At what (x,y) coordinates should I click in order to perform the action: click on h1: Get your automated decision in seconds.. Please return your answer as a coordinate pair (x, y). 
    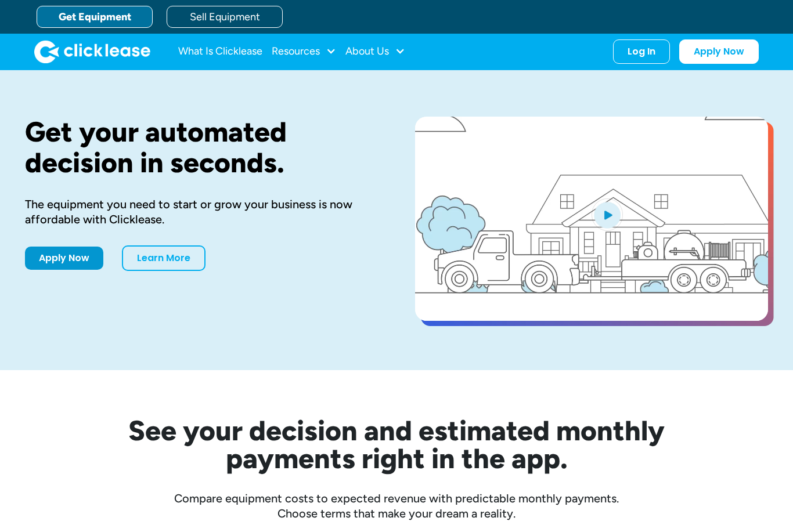
    Looking at the image, I should click on (201, 147).